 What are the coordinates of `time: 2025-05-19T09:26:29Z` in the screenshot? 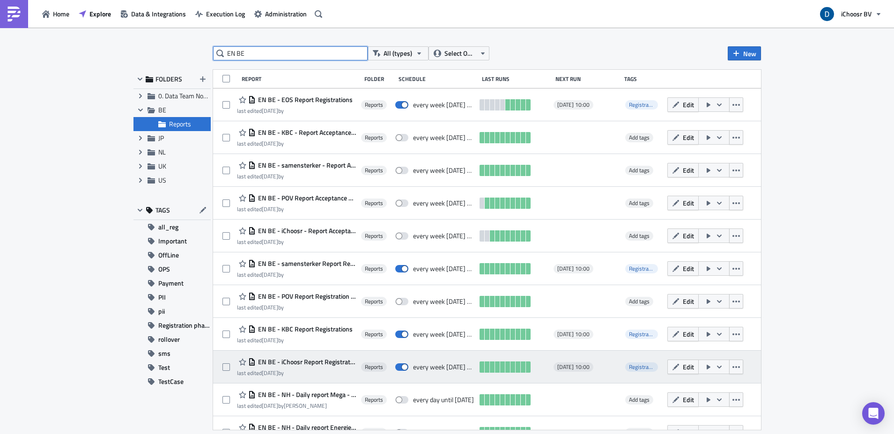 It's located at (270, 242).